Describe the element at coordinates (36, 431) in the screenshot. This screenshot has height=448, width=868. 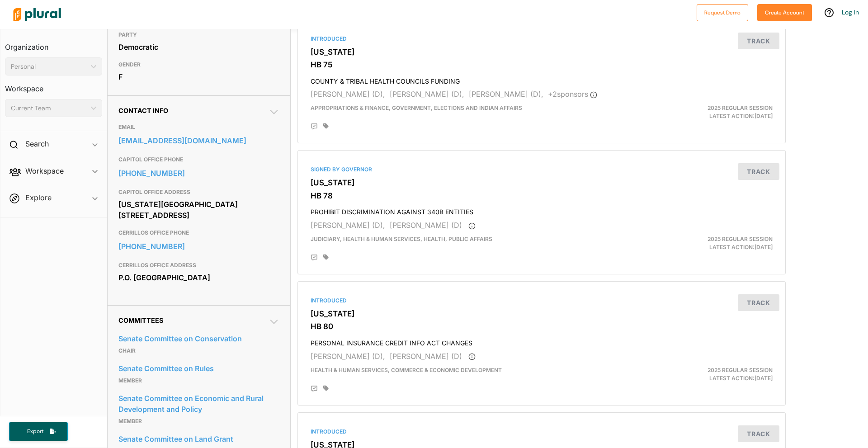
I see `span: Export` at that location.